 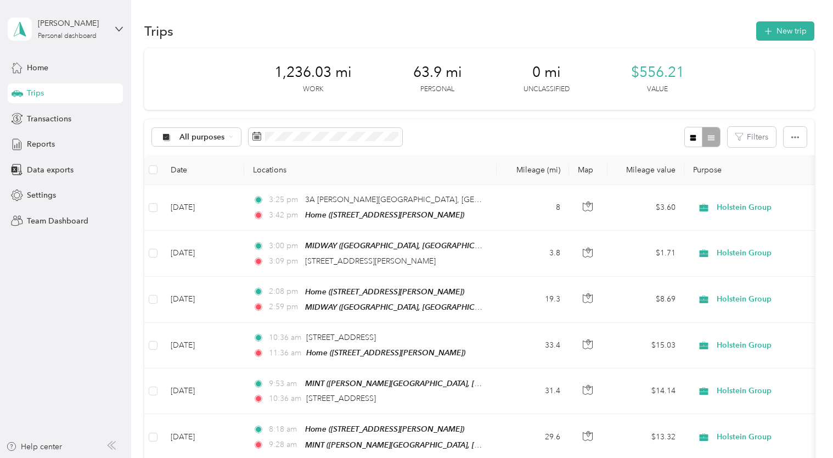 What do you see at coordinates (646, 208) in the screenshot?
I see `td: $3.60` at bounding box center [646, 208].